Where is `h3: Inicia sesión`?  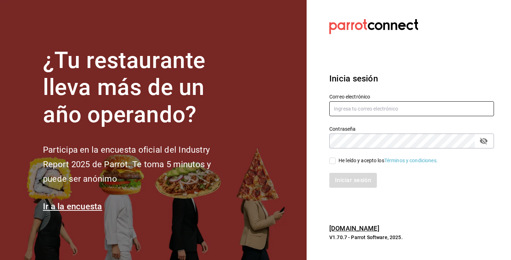
h3: Inicia sesión is located at coordinates (411, 79).